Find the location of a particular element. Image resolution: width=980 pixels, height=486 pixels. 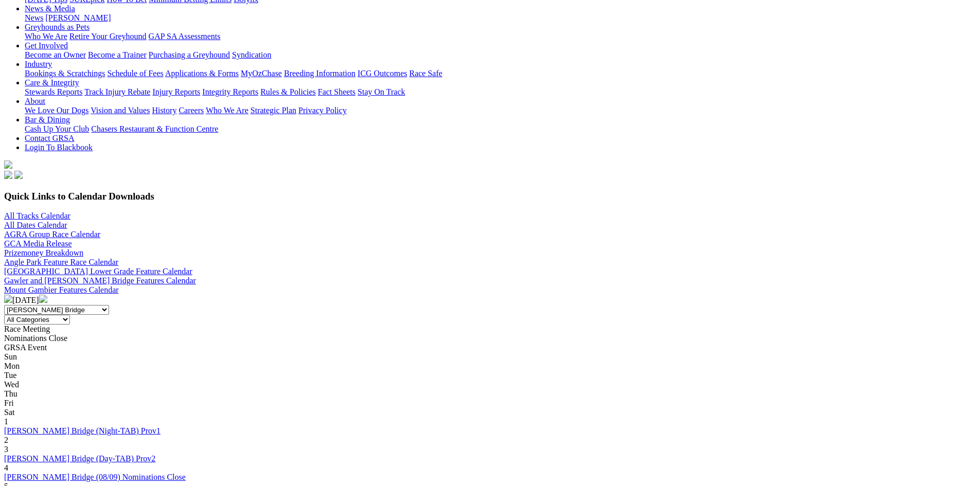

a: History is located at coordinates (165, 110).